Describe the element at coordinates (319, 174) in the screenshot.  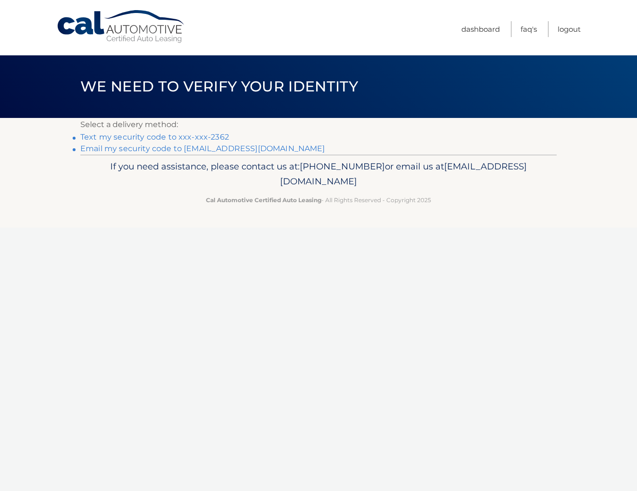
I see `p: If you need assistance, please contact us at: or email us at` at that location.